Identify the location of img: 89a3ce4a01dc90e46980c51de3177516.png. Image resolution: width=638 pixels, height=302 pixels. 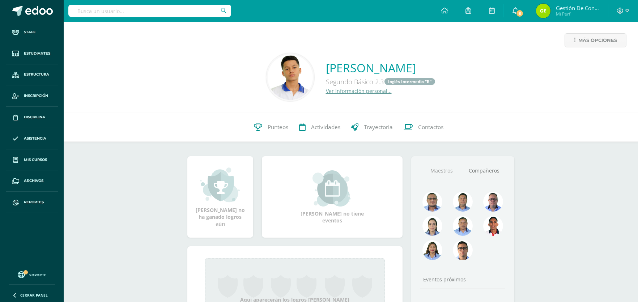
(493, 226).